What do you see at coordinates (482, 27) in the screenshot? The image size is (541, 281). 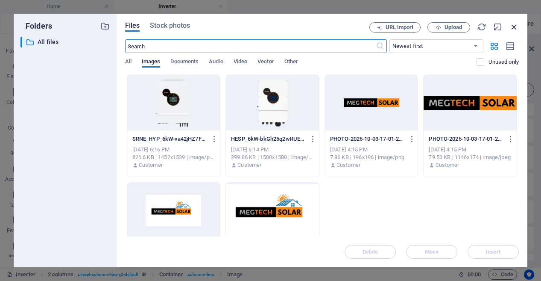 I see `i: Reload` at bounding box center [482, 27].